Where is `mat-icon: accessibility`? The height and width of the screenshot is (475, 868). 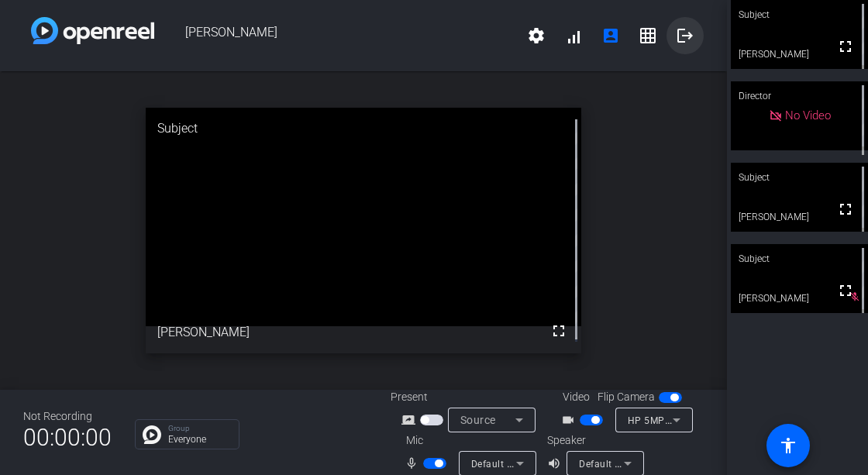 mat-icon: accessibility is located at coordinates (788, 446).